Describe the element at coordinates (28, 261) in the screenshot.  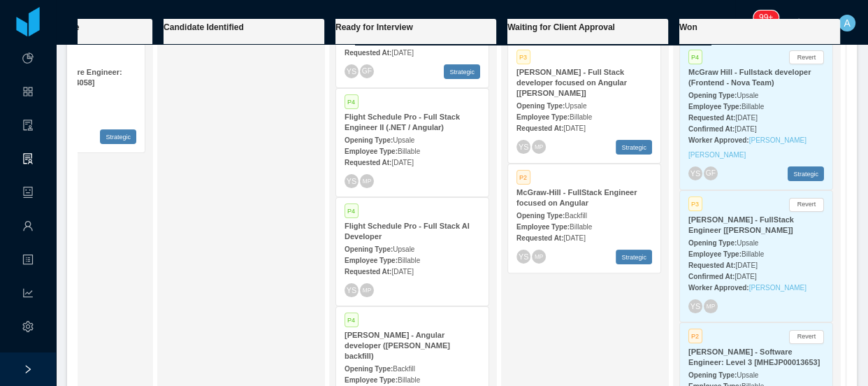
I see `a: icon: profile` at that location.